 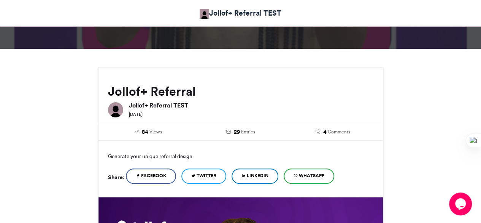 What do you see at coordinates (241, 91) in the screenshot?
I see `h2: Jollof+ Referral` at bounding box center [241, 91].